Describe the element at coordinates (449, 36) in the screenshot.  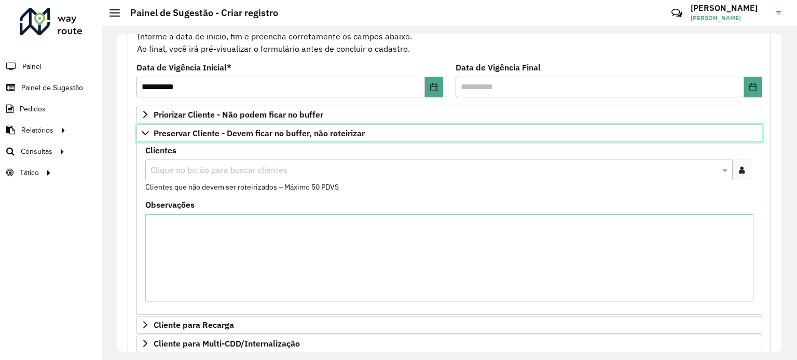
I see `div: Informe a data de inicio, fim e preencha corretamente os campos abaixo. Ao final, você irá pré-vi...` at that location.